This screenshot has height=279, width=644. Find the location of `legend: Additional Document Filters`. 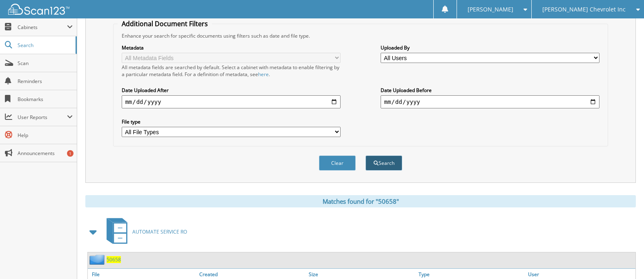

legend: Additional Document Filters is located at coordinates (165, 24).